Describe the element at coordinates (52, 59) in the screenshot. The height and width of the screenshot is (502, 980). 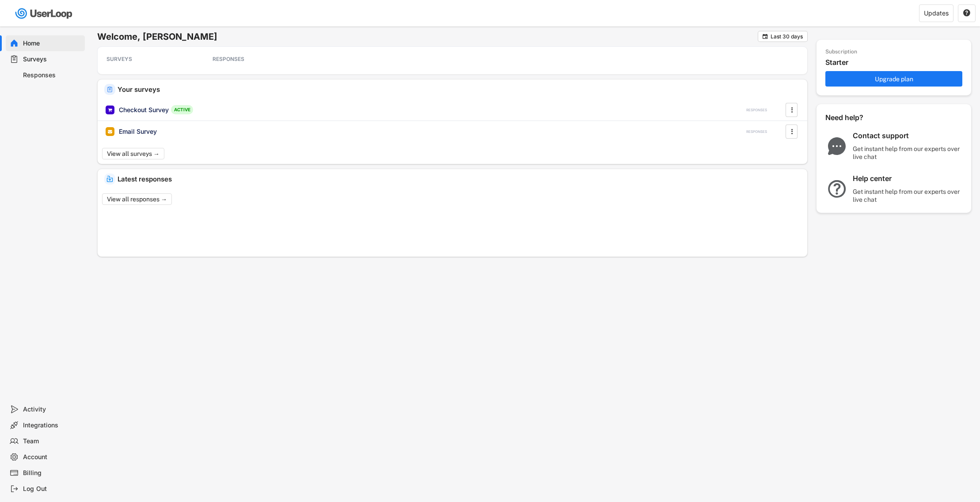
I see `div: Surveys` at that location.